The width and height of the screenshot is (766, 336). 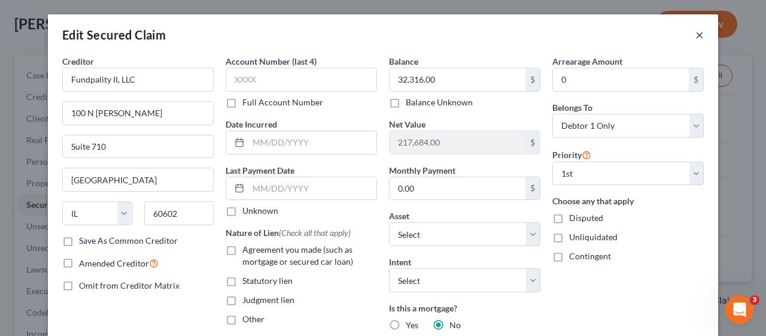 I want to click on span: Omit from Creditor Matrix, so click(x=129, y=285).